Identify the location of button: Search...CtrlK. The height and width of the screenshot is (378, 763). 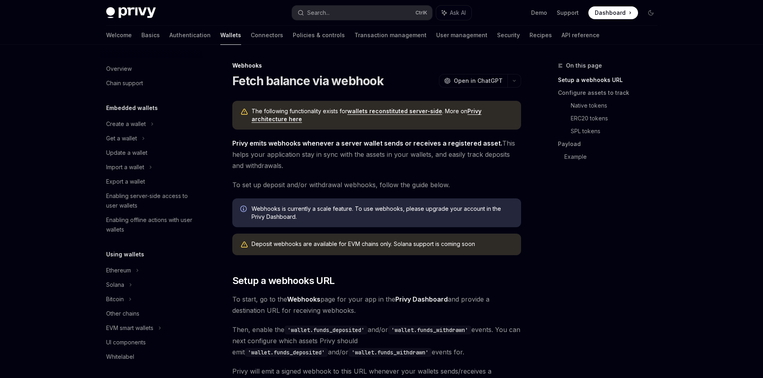
(362, 13).